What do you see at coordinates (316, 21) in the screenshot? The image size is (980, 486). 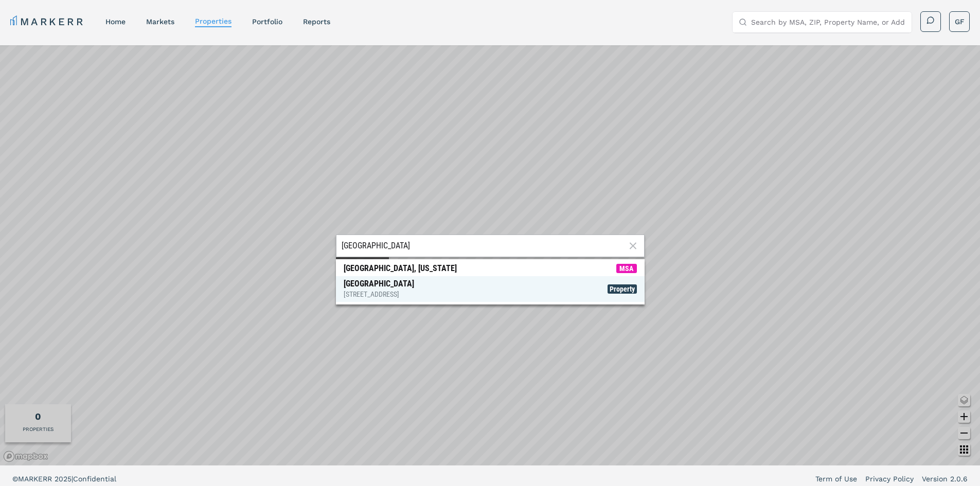 I see `a: reports` at bounding box center [316, 21].